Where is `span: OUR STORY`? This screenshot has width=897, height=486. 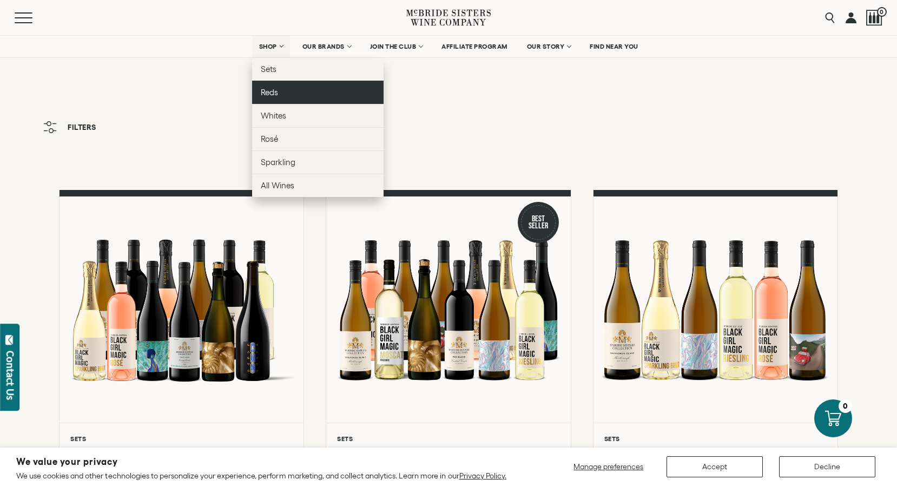
span: OUR STORY is located at coordinates (546, 47).